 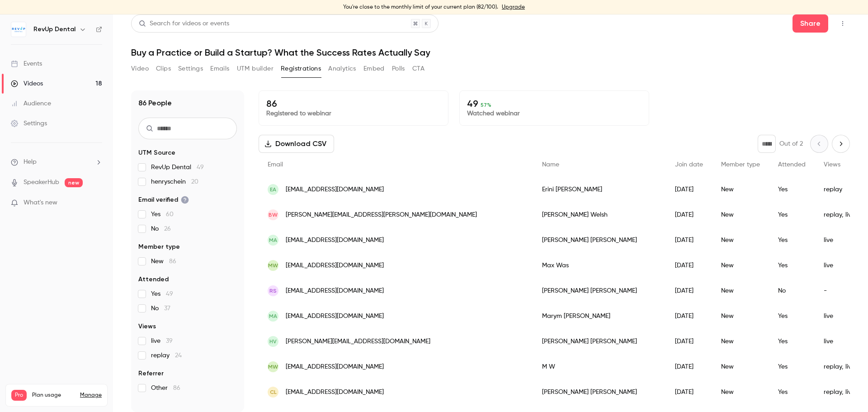 What do you see at coordinates (165, 388) in the screenshot?
I see `span: Other` at bounding box center [165, 388].